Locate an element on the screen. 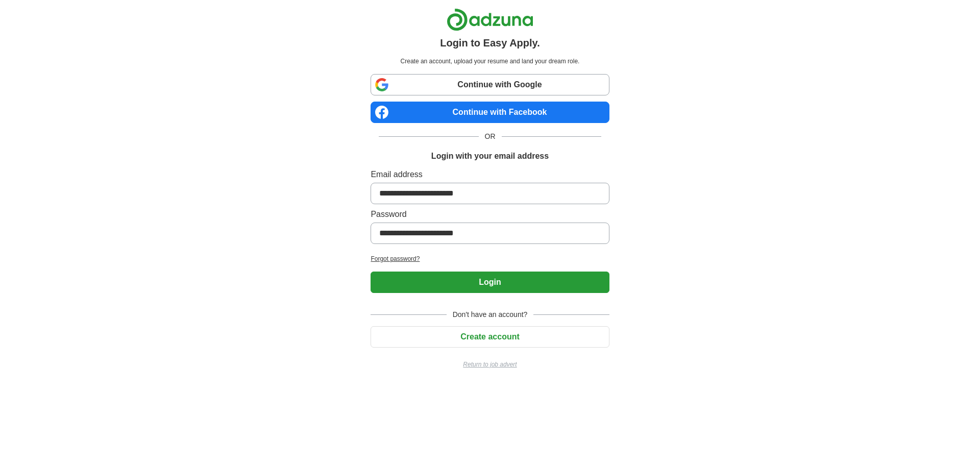 The width and height of the screenshot is (980, 465). h1: Login to Easy Apply. is located at coordinates (490, 43).